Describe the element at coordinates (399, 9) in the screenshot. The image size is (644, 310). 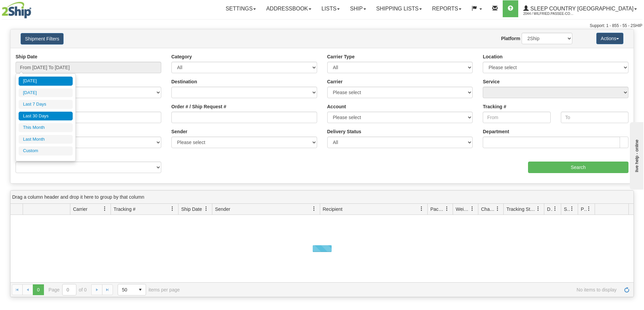
I see `a: Shipping lists` at that location.